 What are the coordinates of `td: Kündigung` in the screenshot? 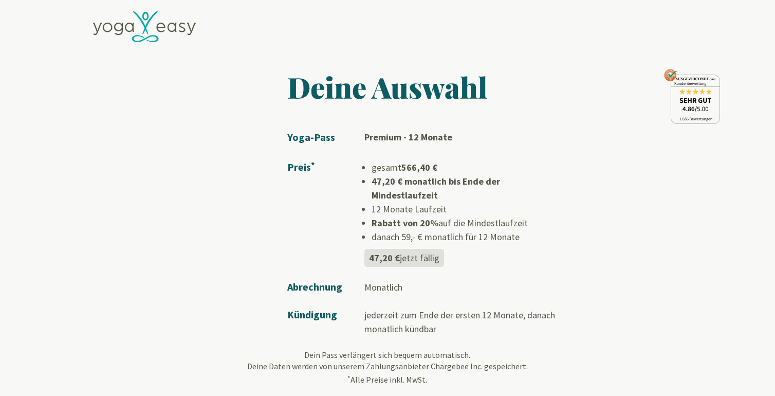 It's located at (326, 315).